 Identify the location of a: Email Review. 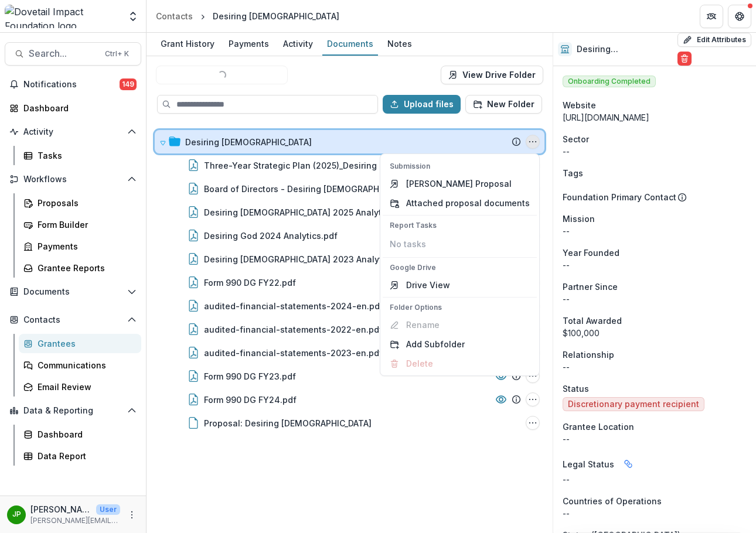
(80, 387).